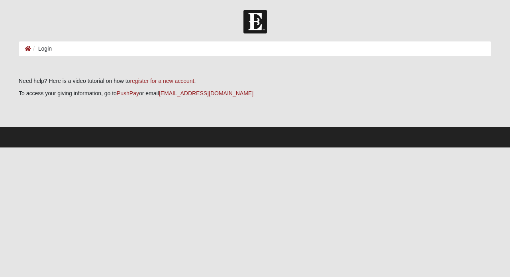  What do you see at coordinates (255, 93) in the screenshot?
I see `p: To access your giving information, go to or email` at bounding box center [255, 93].